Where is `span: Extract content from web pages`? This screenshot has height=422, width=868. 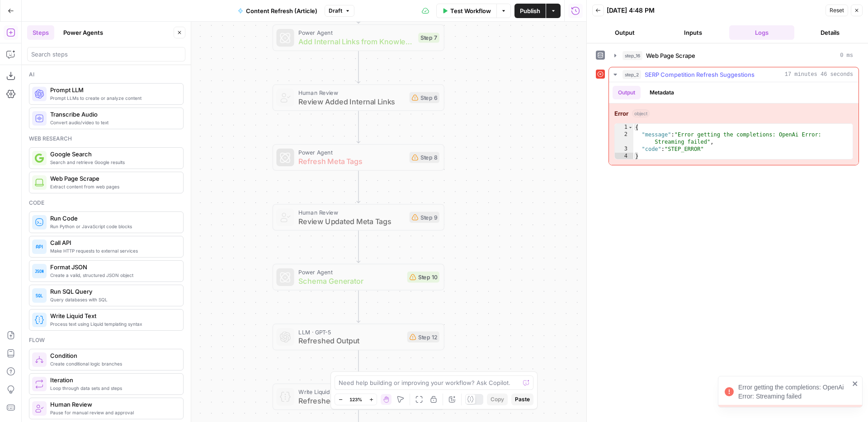 span: Extract content from web pages is located at coordinates (113, 186).